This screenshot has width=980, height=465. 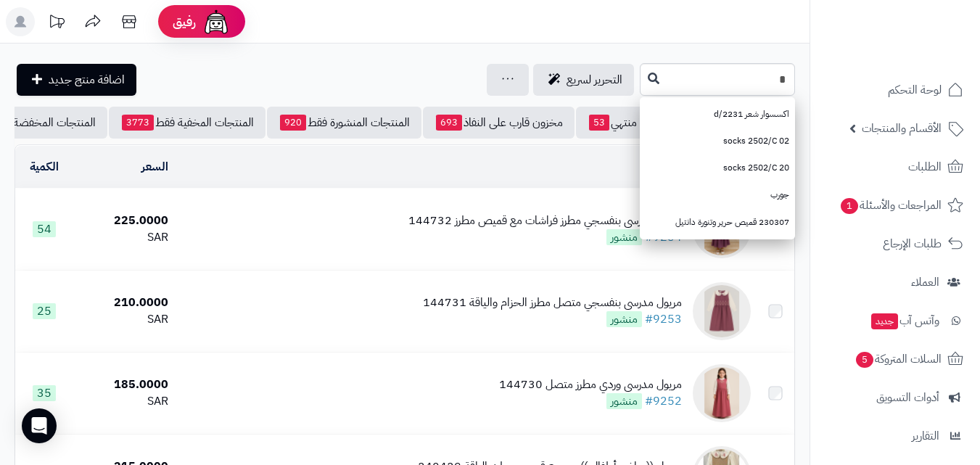 What do you see at coordinates (628, 122) in the screenshot?
I see `a: مخزون منتهي53` at bounding box center [628, 122].